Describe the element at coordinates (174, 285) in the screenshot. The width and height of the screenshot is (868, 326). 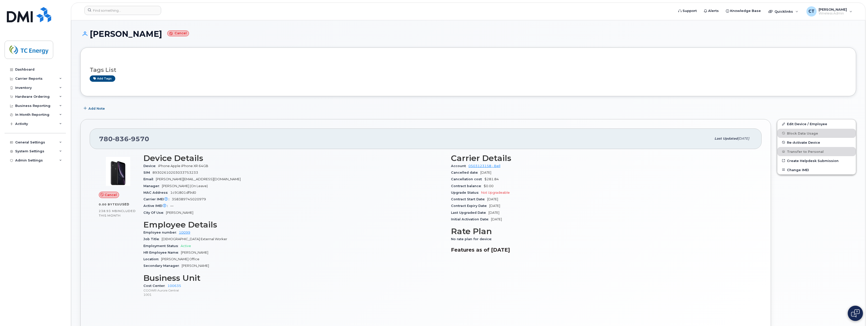
I see `a: 100635` at that location.